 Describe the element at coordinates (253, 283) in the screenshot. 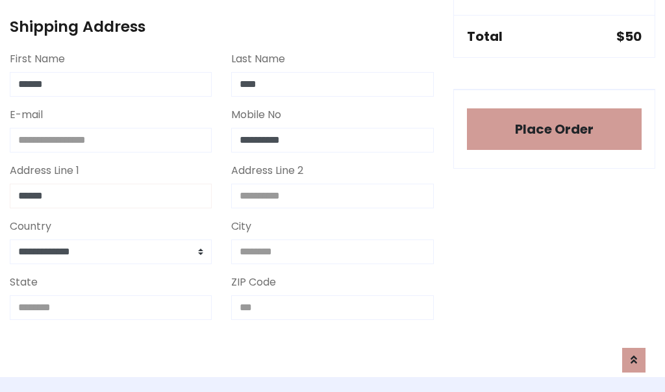

I see `label: ZIP Code` at that location.